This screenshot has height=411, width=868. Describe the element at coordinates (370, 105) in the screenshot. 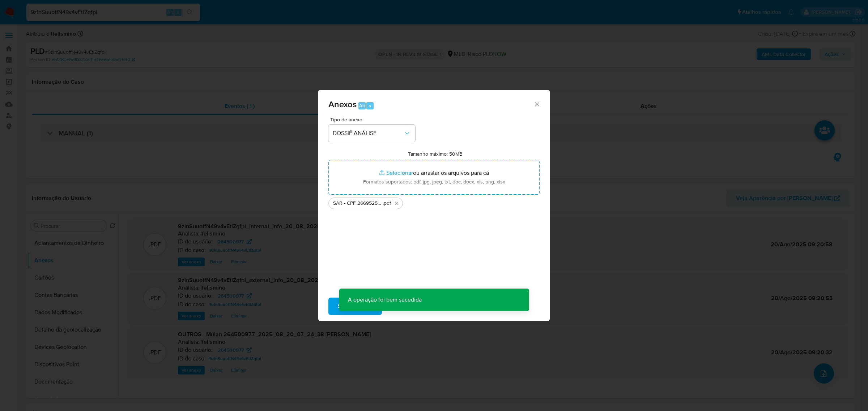

I see `span: a` at that location.